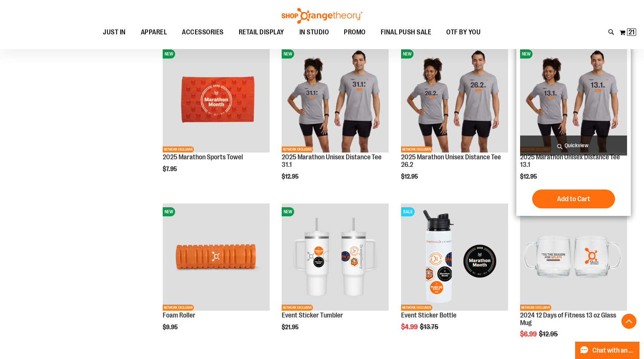  What do you see at coordinates (574, 99) in the screenshot?
I see `img: 2025 Marathon Unisex Distance Tee 13.1` at bounding box center [574, 99].